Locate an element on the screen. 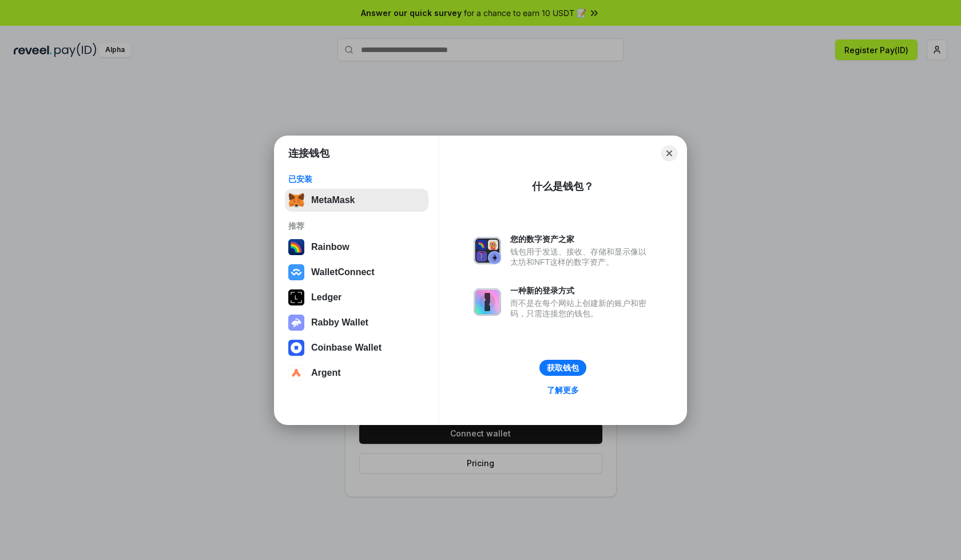  div: 一种新的登录方式 is located at coordinates (581, 291).